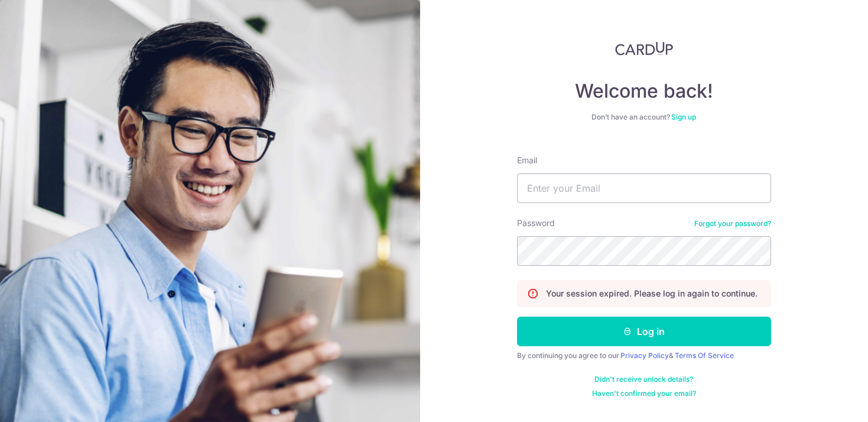 Image resolution: width=868 pixels, height=422 pixels. What do you see at coordinates (644, 188) in the screenshot?
I see `input: Enter your Email` at bounding box center [644, 188].